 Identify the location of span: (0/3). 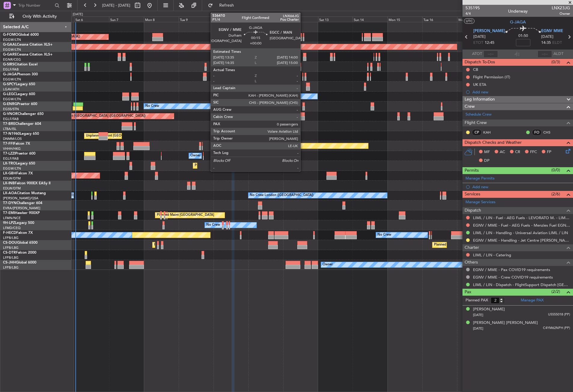
(556, 62).